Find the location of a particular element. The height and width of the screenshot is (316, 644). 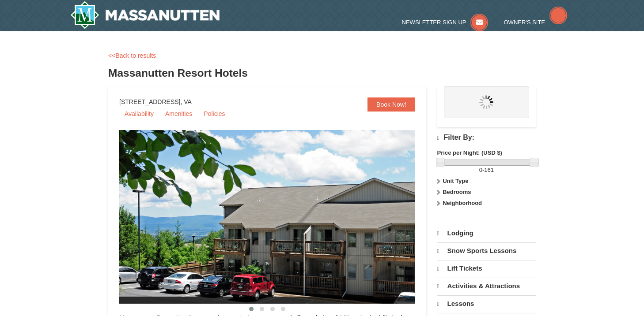

a: Lodging is located at coordinates (486, 233).